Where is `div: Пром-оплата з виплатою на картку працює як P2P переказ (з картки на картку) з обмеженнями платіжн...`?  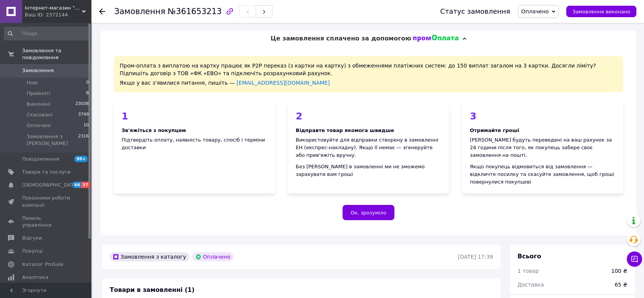 div: Пром-оплата з виплатою на картку працює як P2P переказ (з картки на картку) з обмеженнями платіжн... is located at coordinates (368, 74).